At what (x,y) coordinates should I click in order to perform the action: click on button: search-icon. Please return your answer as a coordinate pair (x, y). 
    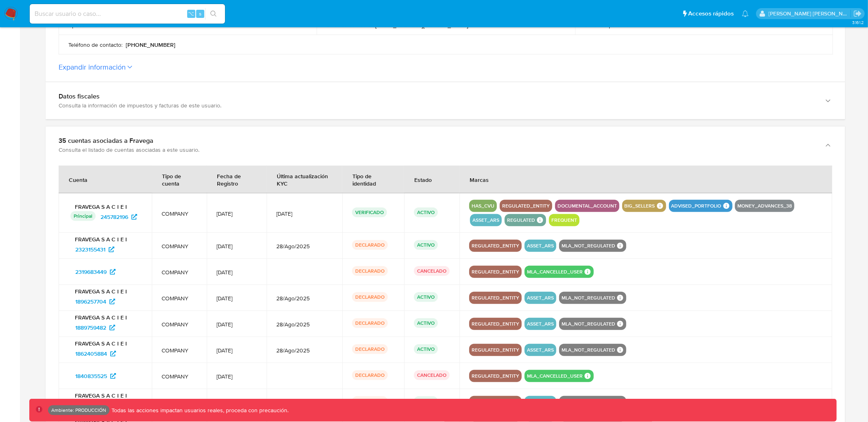
    Looking at the image, I should click on (213, 14).